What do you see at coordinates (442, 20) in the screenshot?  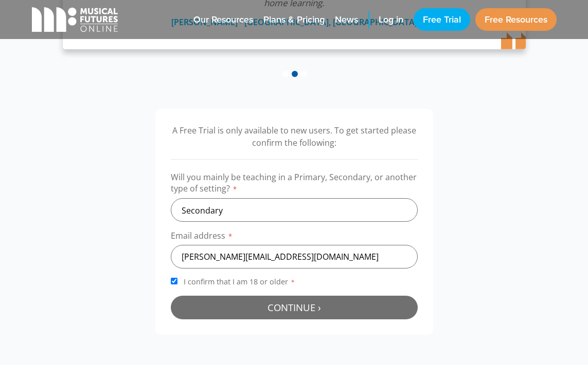 I see `a: Free Trial` at bounding box center [442, 20].